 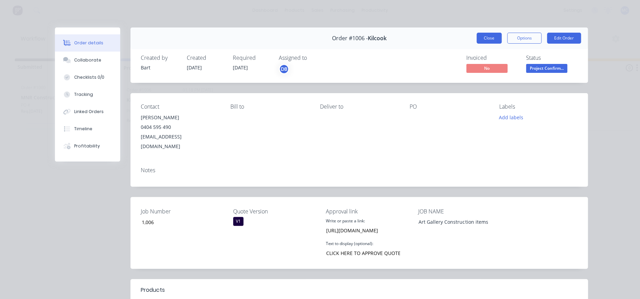 I want to click on input: Text, so click(x=364, y=253).